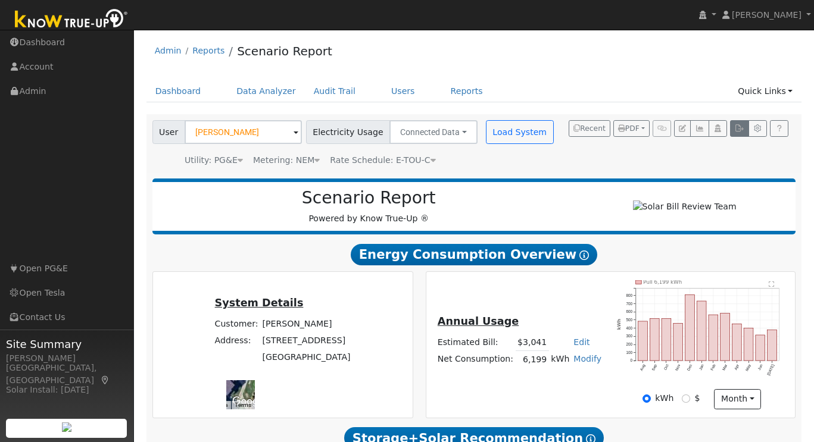 Image resolution: width=814 pixels, height=442 pixels. Describe the element at coordinates (629, 304) in the screenshot. I see `text: 700` at that location.